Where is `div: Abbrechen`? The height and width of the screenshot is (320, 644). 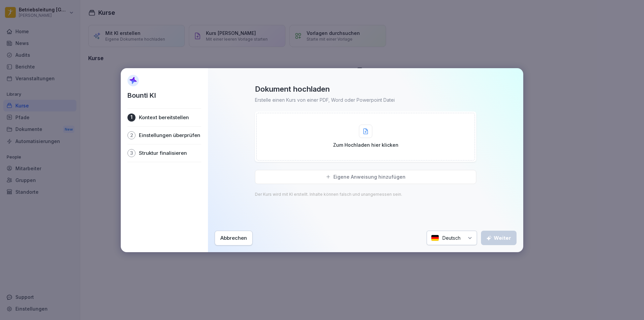 div: Abbrechen is located at coordinates (234, 238).